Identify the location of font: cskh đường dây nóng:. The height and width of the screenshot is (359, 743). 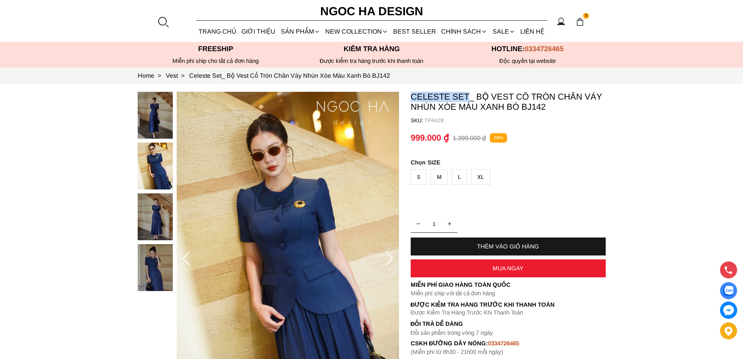
(449, 343).